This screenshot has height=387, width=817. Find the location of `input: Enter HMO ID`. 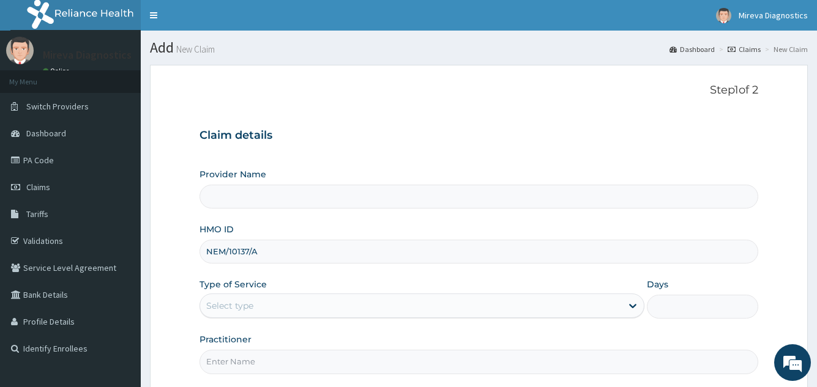

input: Enter HMO ID is located at coordinates (479, 252).